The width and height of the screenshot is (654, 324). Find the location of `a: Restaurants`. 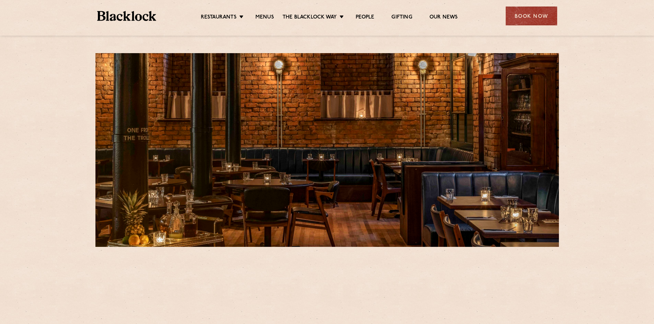

a: Restaurants is located at coordinates (219, 18).